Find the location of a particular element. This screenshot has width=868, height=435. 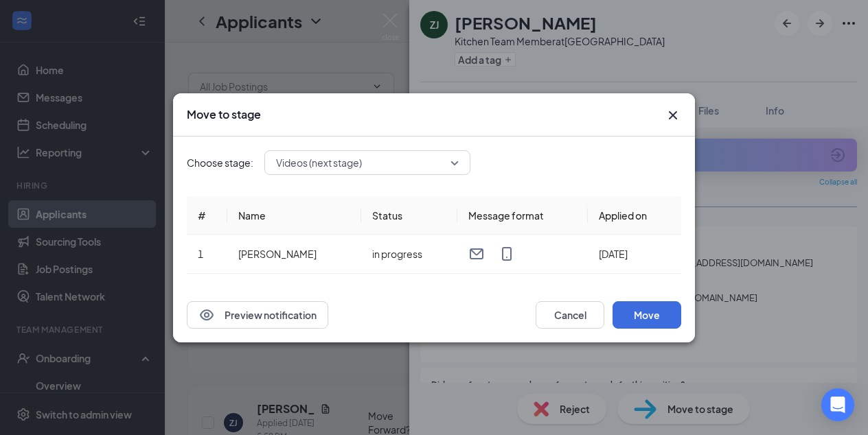

th: Message format is located at coordinates (522, 216).